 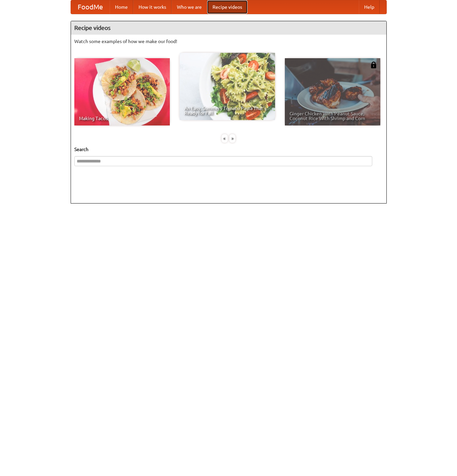 I want to click on span: Making Tacos, so click(x=122, y=119).